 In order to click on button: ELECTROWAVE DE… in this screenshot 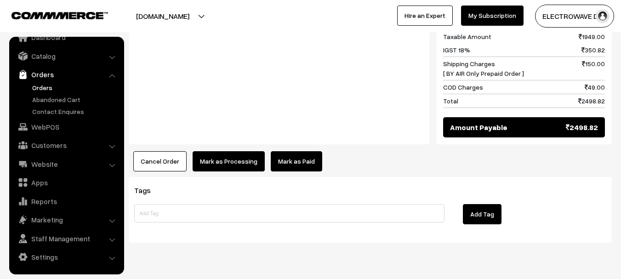, I will do `click(574, 16)`.